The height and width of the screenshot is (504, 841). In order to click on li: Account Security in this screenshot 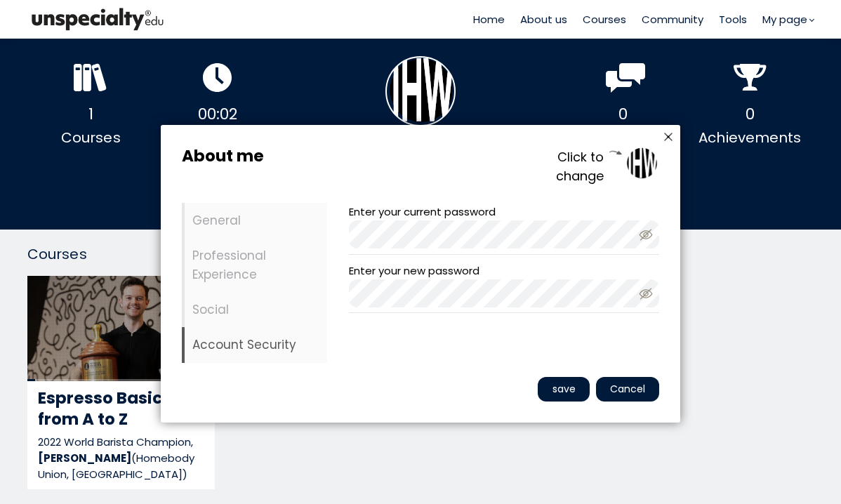, I will do `click(255, 344)`.